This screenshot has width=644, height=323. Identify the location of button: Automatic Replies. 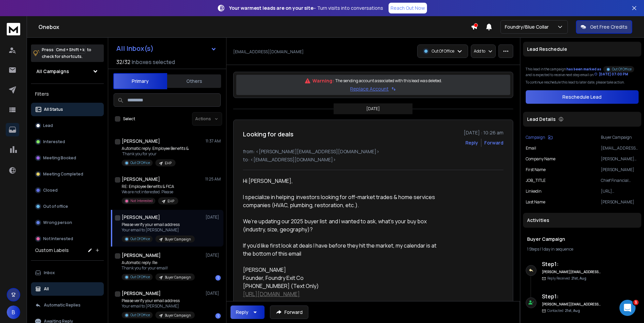
(67, 305).